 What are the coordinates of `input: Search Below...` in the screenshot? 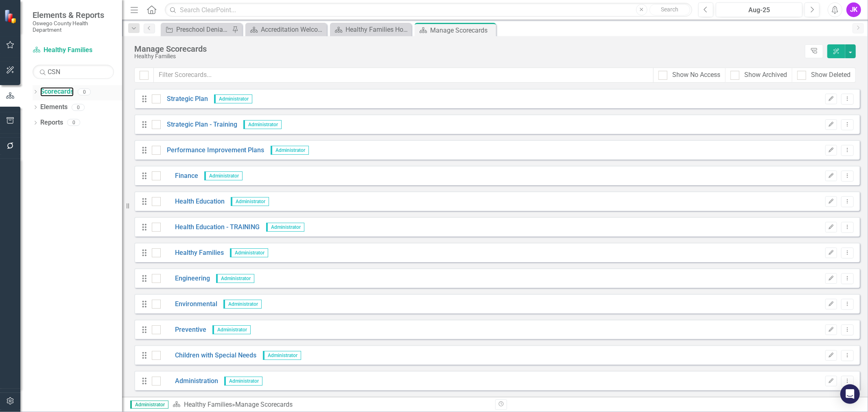 It's located at (73, 71).